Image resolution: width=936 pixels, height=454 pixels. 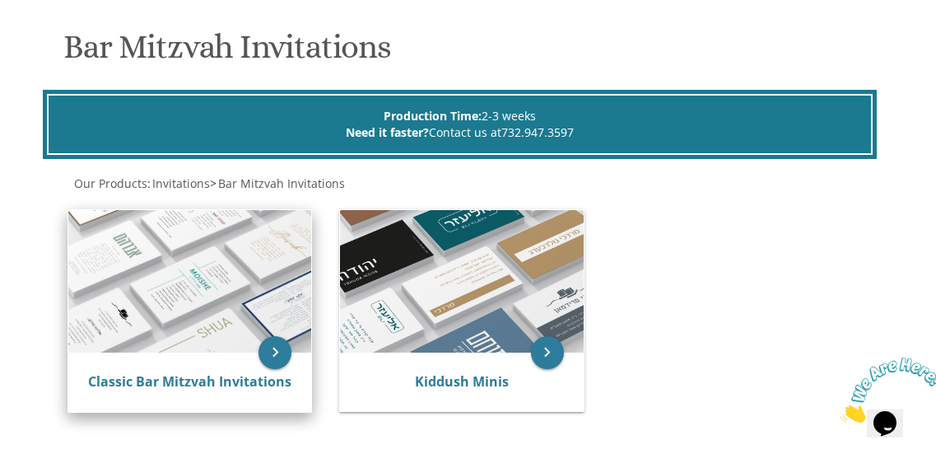 I want to click on img: Classic Bar Mitzvah Invitations, so click(x=189, y=281).